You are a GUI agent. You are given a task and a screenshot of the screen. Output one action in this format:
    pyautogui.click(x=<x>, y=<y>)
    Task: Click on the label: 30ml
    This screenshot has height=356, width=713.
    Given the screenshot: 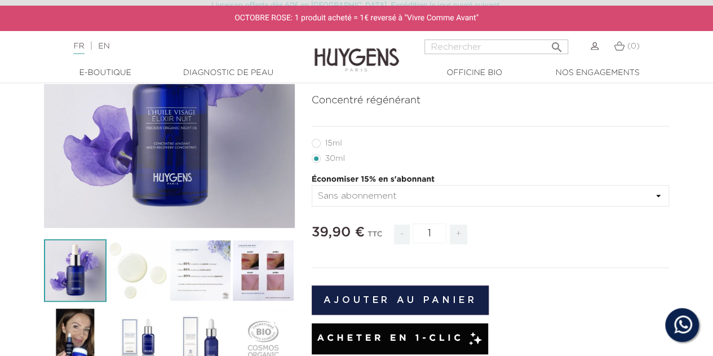 What is the action you would take?
    pyautogui.click(x=335, y=158)
    